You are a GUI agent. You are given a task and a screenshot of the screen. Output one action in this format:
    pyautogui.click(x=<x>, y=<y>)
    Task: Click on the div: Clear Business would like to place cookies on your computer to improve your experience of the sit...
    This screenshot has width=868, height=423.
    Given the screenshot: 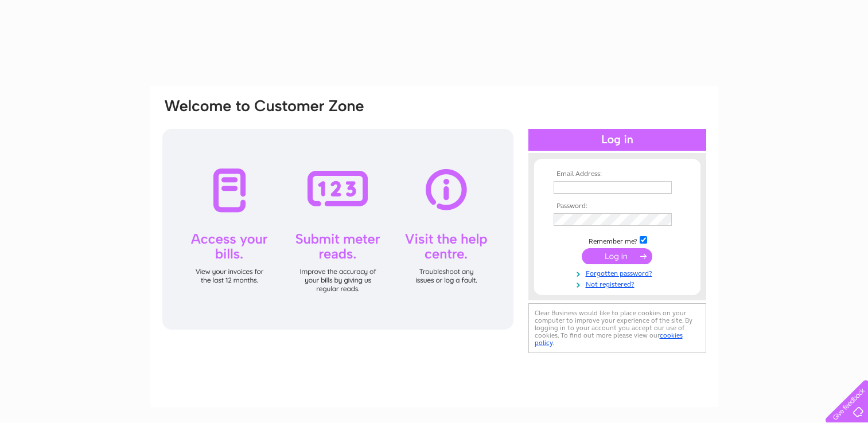 What is the action you would take?
    pyautogui.click(x=617, y=328)
    